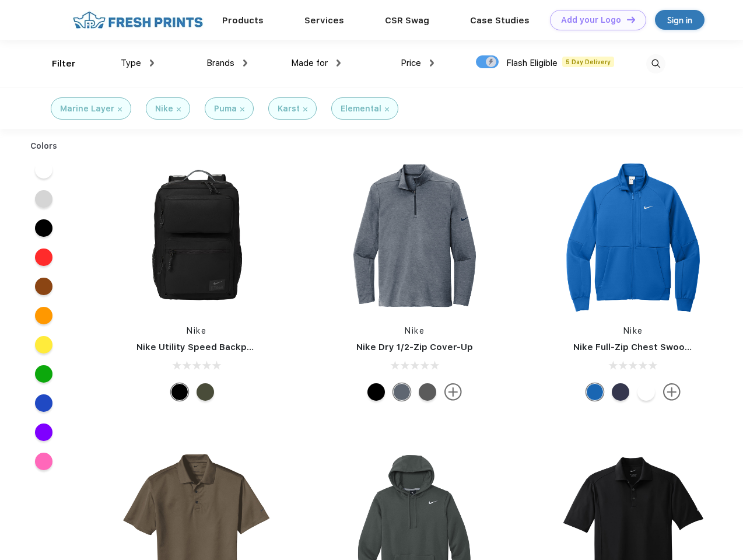 The width and height of the screenshot is (743, 560). Describe the element at coordinates (415, 347) in the screenshot. I see `a: Nike Dry 1/2-Zip Cover-Up` at that location.